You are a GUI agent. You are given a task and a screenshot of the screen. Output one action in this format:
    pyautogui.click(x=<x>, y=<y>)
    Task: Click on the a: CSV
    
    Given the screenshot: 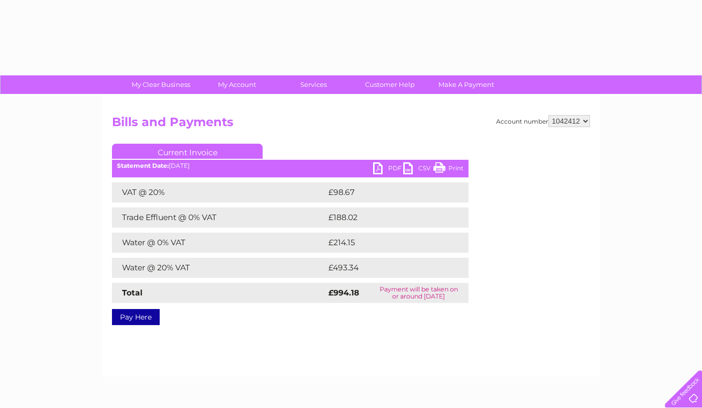 What is the action you would take?
    pyautogui.click(x=418, y=169)
    